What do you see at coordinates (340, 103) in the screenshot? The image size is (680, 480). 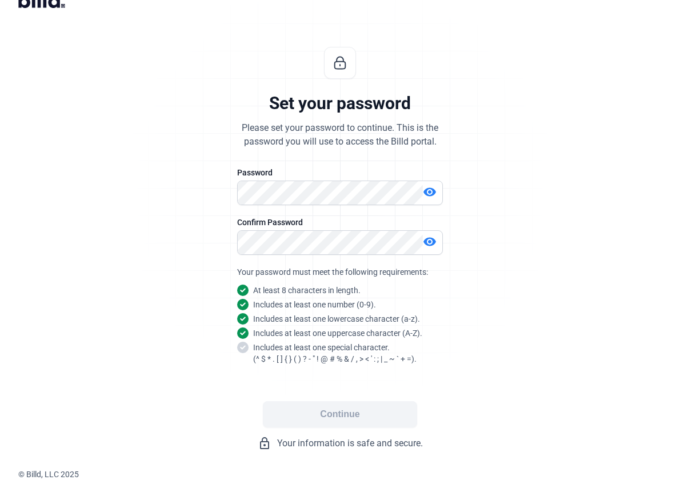 I see `div: Set your password` at bounding box center [340, 103].